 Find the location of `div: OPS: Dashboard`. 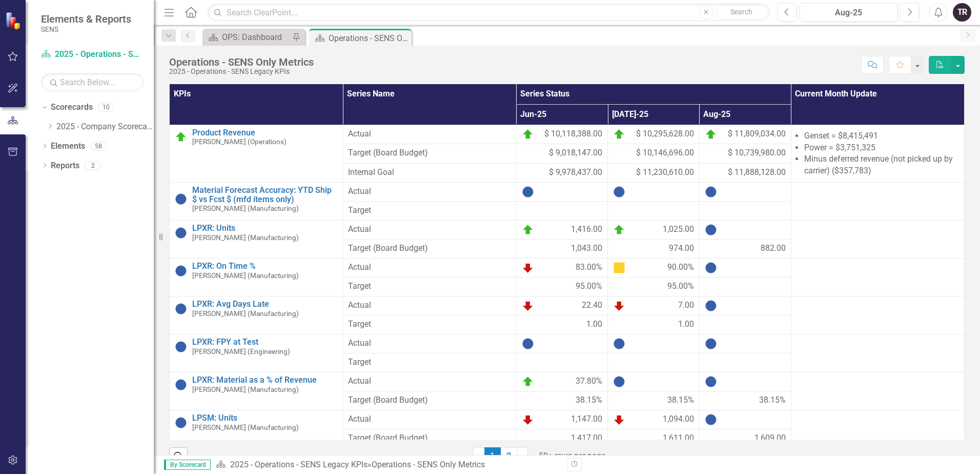

div: OPS: Dashboard is located at coordinates (256, 37).